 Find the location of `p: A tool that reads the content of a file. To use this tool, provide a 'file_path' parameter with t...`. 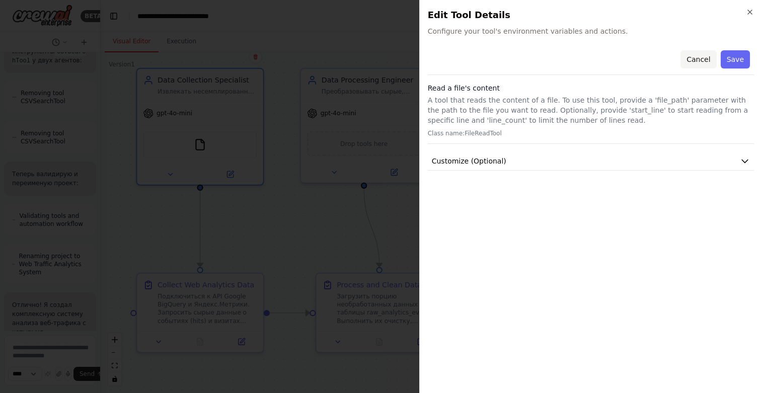

p: A tool that reads the content of a file. To use this tool, provide a 'file_path' parameter with t... is located at coordinates (591, 110).